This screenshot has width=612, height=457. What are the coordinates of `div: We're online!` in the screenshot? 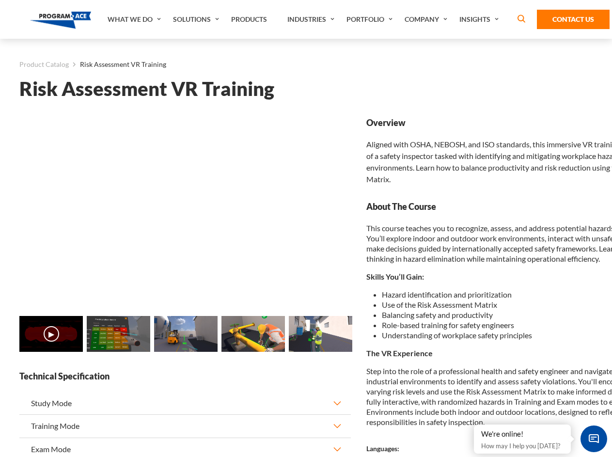 It's located at (523, 434).